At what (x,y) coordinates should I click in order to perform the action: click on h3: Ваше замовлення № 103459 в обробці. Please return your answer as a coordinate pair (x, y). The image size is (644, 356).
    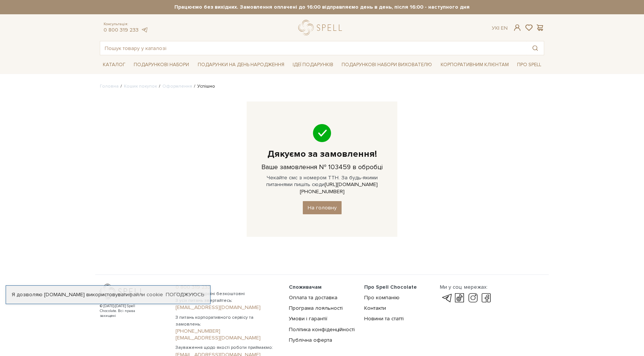
    Looking at the image, I should click on (322, 167).